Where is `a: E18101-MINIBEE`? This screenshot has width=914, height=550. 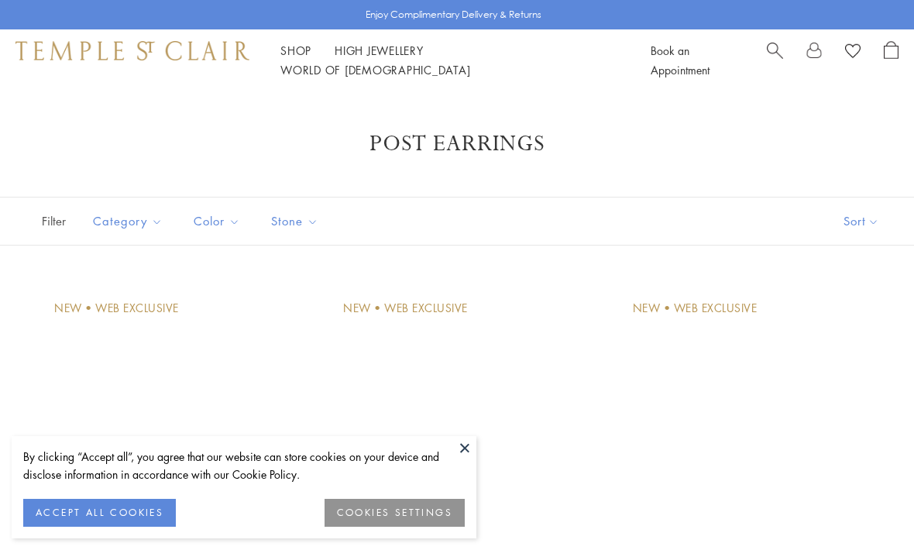
a: E18101-MINIBEE is located at coordinates (167, 413).